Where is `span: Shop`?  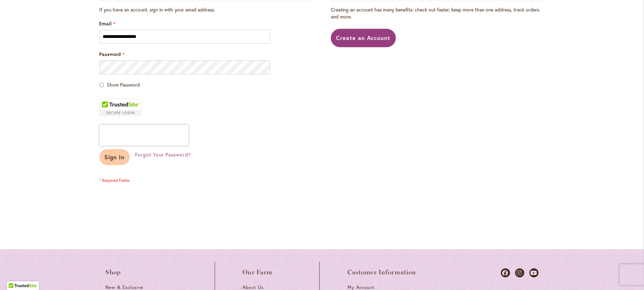 span: Shop is located at coordinates (113, 272).